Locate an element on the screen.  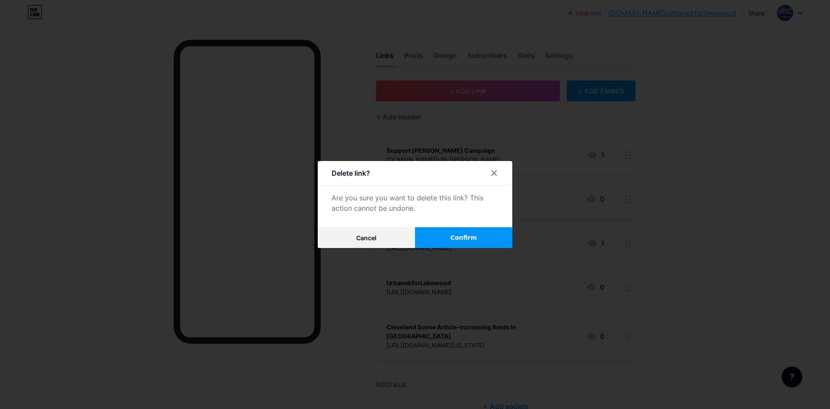
div: Delete link? is located at coordinates (351, 173).